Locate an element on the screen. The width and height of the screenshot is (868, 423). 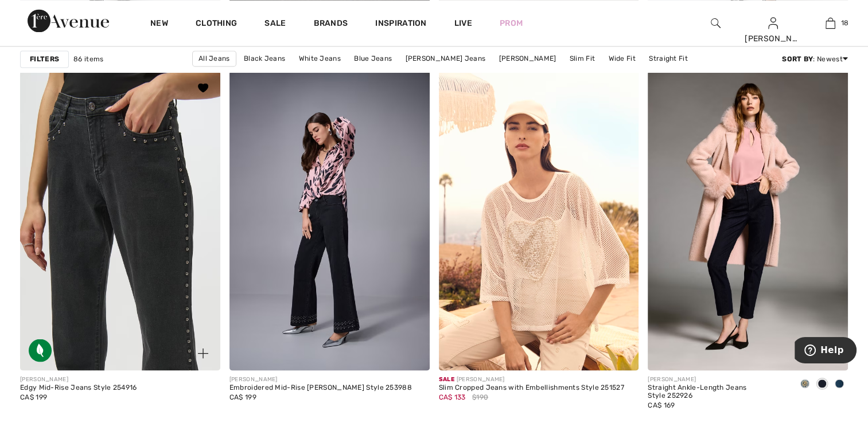
div: DARK DENIM BLUE is located at coordinates (822, 384).